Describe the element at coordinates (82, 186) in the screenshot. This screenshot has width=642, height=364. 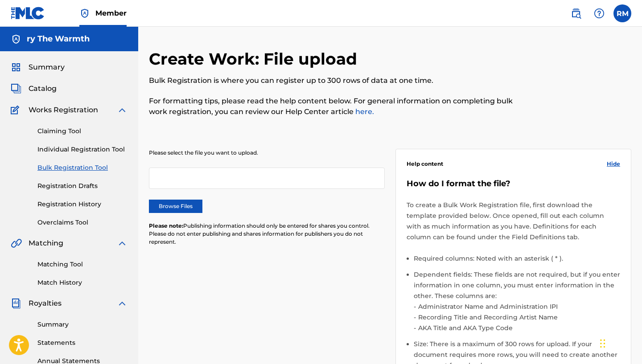
I see `a: Registration Drafts` at that location.